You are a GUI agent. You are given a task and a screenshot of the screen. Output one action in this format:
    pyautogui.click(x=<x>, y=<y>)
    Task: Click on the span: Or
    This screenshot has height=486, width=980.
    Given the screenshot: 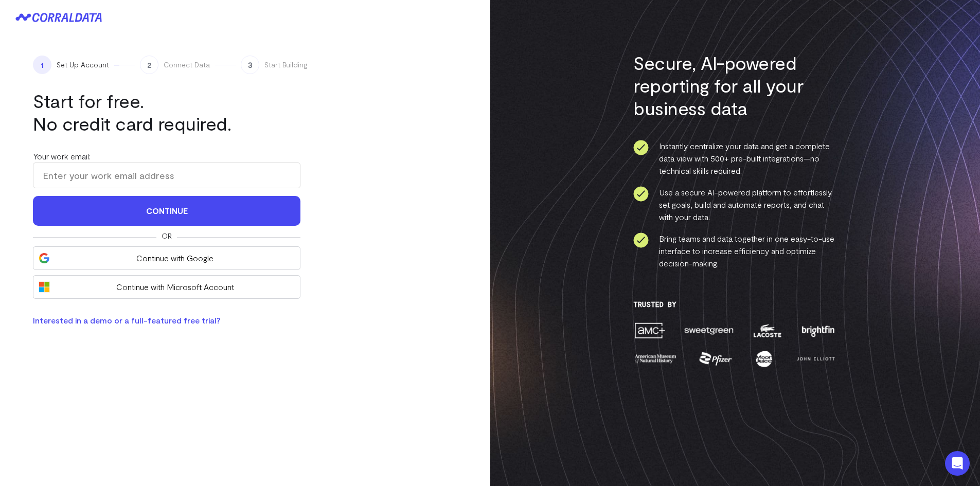 What is the action you would take?
    pyautogui.click(x=167, y=236)
    